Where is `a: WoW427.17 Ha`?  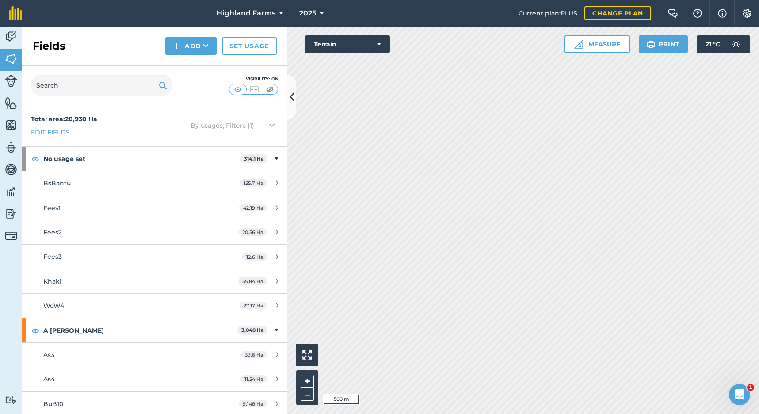 a: WoW427.17 Ha is located at coordinates (155, 305).